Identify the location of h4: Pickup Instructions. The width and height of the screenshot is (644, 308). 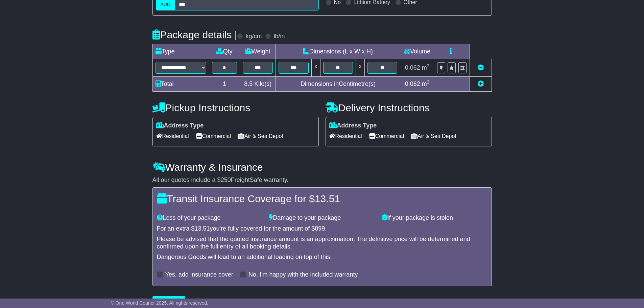
(235, 107).